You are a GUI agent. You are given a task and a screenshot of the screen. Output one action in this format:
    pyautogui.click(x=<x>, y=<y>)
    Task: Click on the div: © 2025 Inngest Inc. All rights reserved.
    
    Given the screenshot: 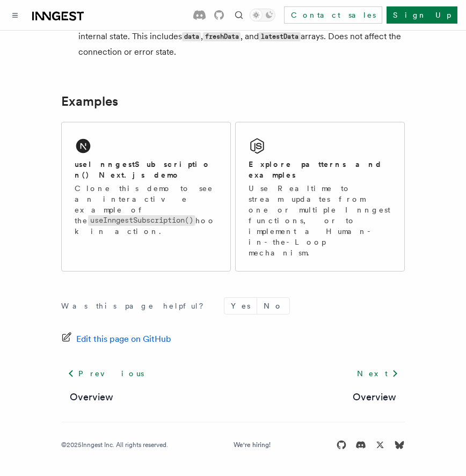 What is the action you would take?
    pyautogui.click(x=114, y=445)
    